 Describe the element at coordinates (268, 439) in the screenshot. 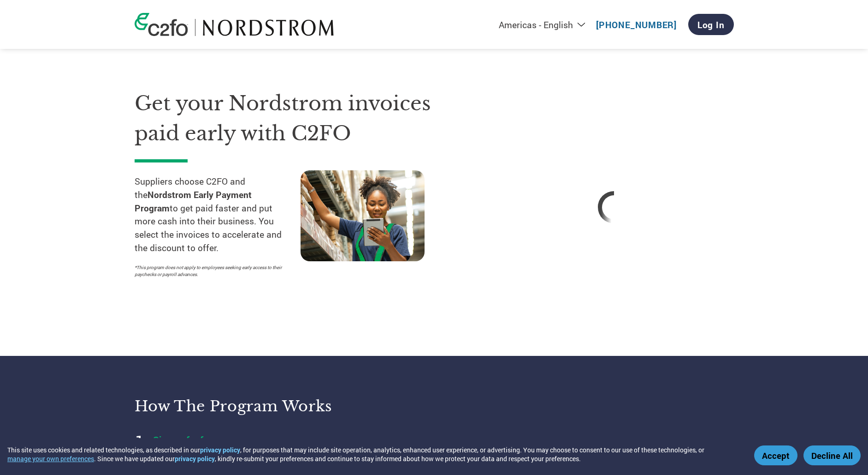

I see `h4: Sign up for free` at that location.